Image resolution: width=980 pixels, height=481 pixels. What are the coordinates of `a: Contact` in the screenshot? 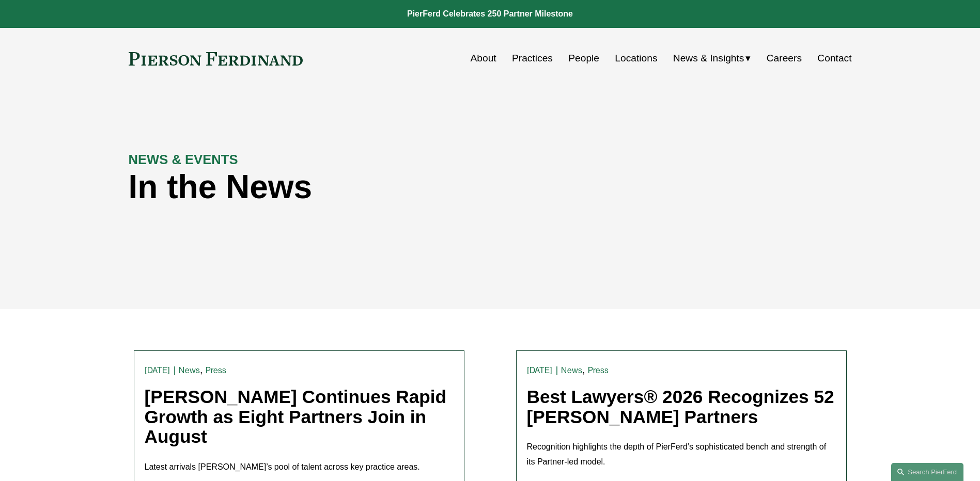 It's located at (835, 58).